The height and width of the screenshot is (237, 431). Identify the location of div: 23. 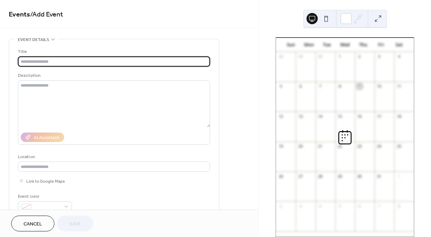
(360, 146).